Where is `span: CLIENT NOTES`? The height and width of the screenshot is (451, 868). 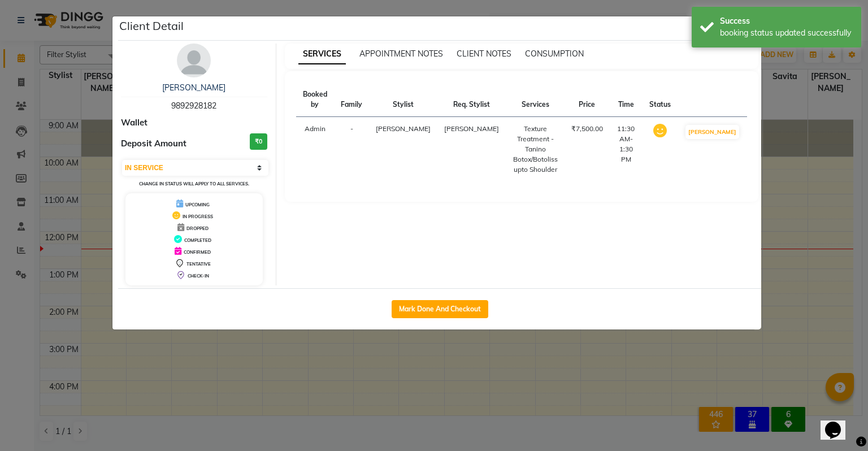
span: CLIENT NOTES is located at coordinates (483, 54).